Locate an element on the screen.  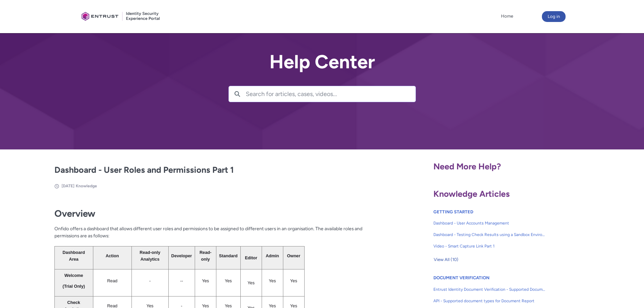
span: Dashboard Area is located at coordinates (74, 256).